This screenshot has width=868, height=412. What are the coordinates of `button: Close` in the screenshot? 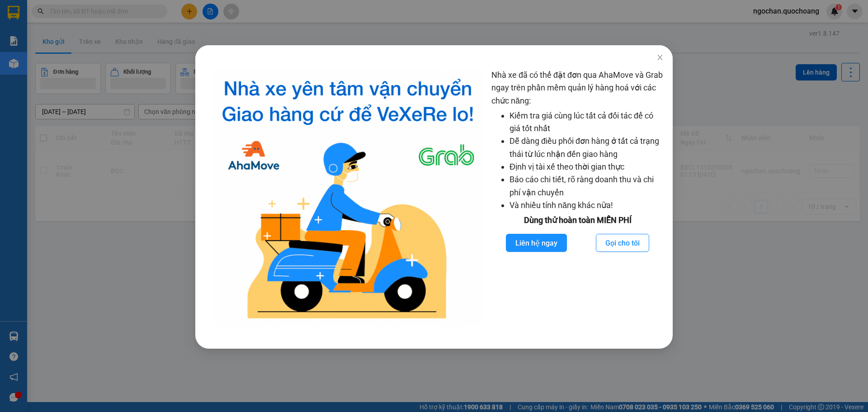 It's located at (660, 58).